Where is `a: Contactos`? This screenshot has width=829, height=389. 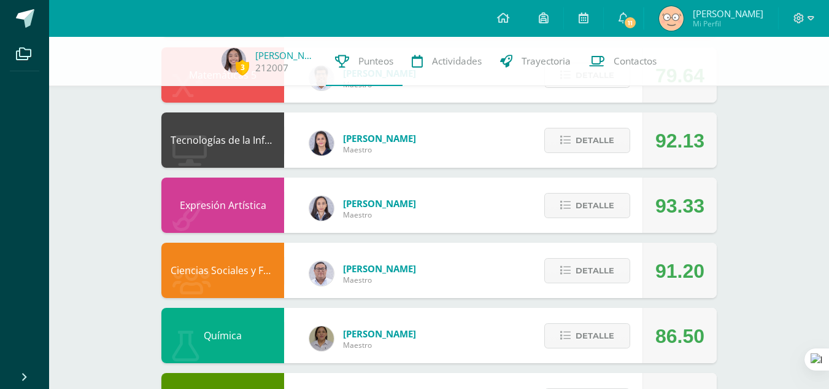
a: Contactos is located at coordinates (623, 61).